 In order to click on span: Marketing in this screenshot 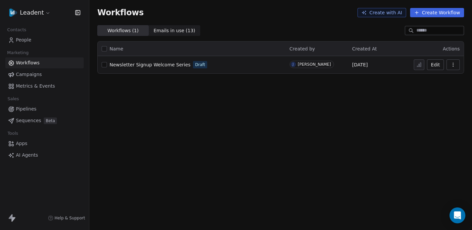, I will do `click(18, 53)`.